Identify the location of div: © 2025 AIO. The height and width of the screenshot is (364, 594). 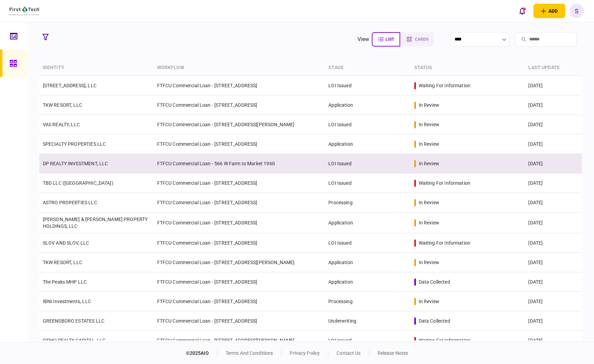
(202, 353).